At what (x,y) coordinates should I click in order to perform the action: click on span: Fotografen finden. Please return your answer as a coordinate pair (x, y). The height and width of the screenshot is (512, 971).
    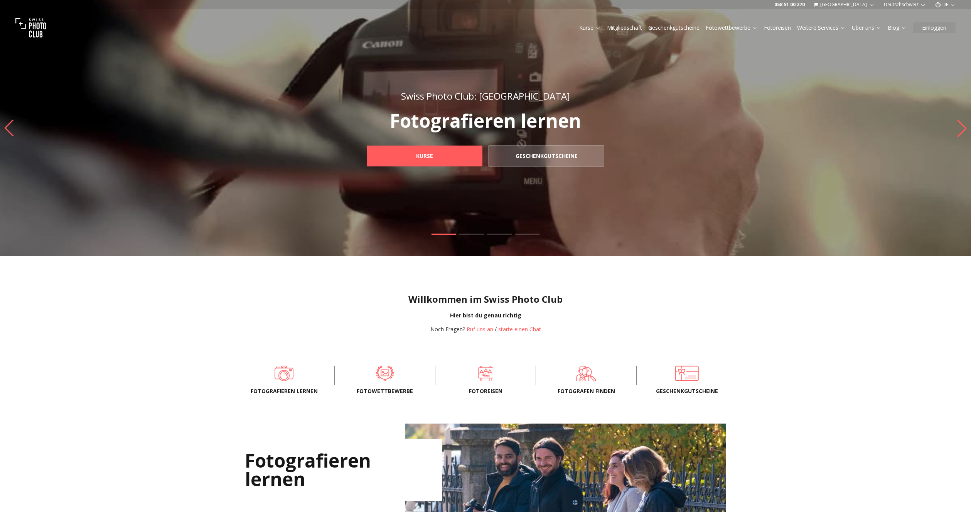
    Looking at the image, I should click on (586, 391).